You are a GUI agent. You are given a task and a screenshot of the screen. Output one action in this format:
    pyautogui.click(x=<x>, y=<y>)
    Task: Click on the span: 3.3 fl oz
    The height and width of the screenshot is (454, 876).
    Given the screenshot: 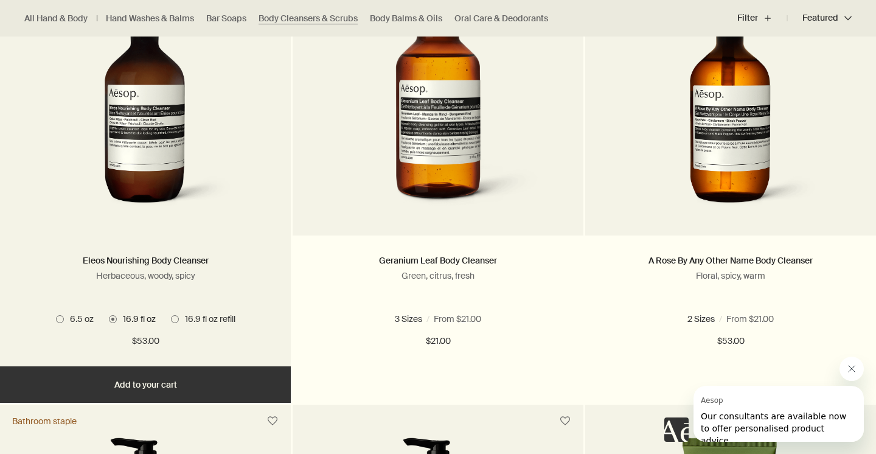 What is the action you would take?
    pyautogui.click(x=371, y=319)
    